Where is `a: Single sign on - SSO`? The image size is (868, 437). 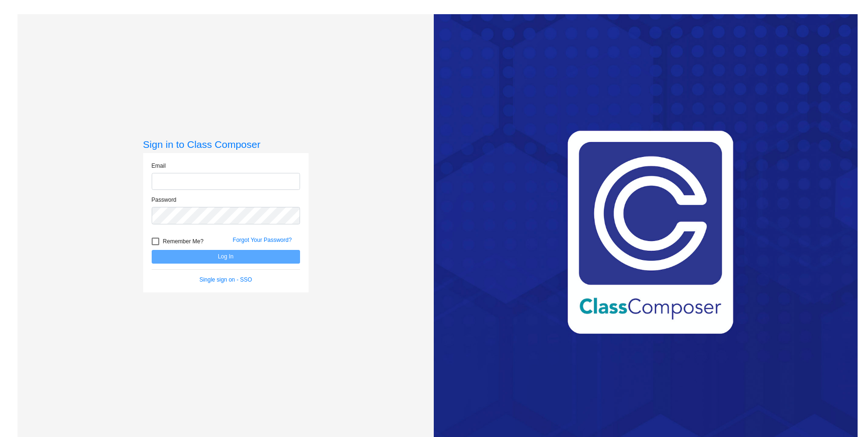
a: Single sign on - SSO is located at coordinates (226, 280).